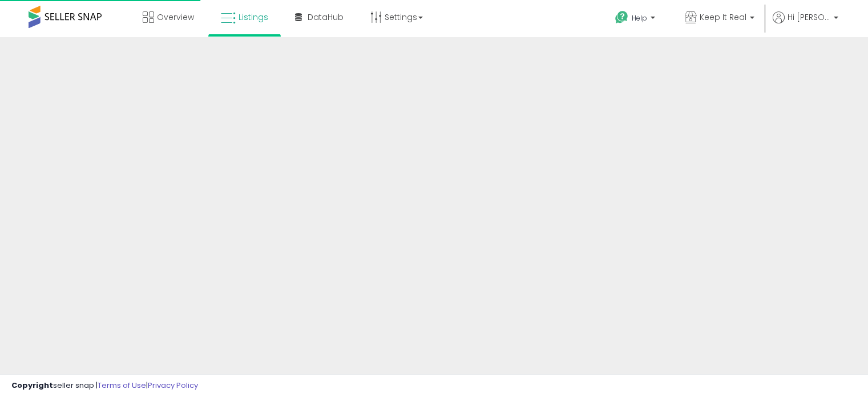 The height and width of the screenshot is (397, 868). What do you see at coordinates (32, 385) in the screenshot?
I see `strong: Copyright` at bounding box center [32, 385].